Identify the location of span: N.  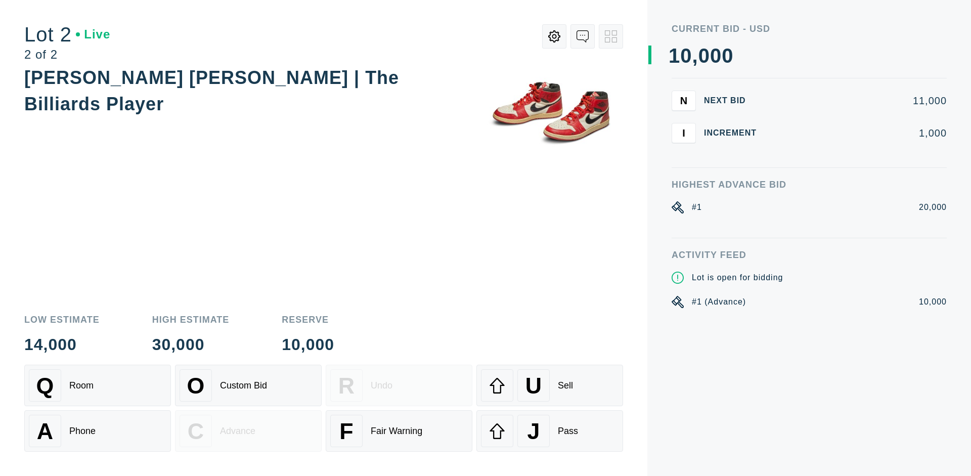
(684, 100).